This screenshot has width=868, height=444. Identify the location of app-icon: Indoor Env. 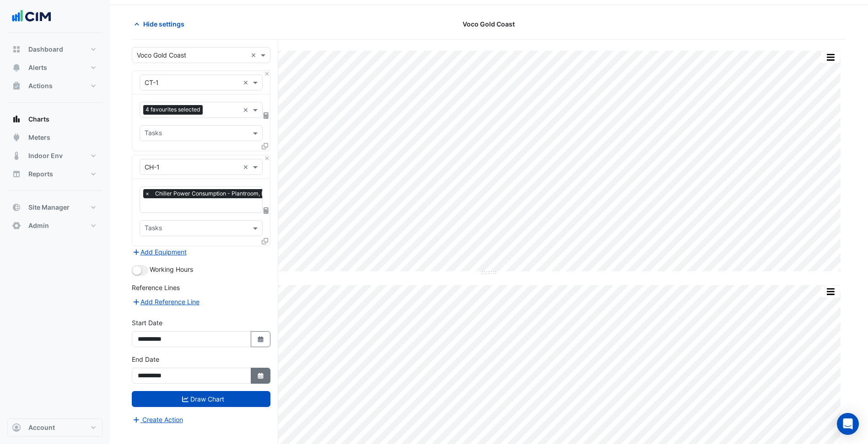
(16, 156).